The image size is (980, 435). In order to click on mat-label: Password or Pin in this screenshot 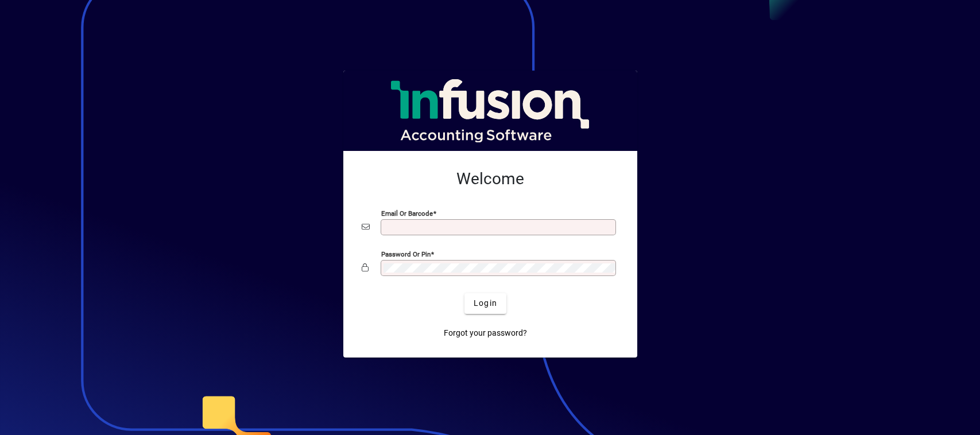, I will do `click(406, 254)`.